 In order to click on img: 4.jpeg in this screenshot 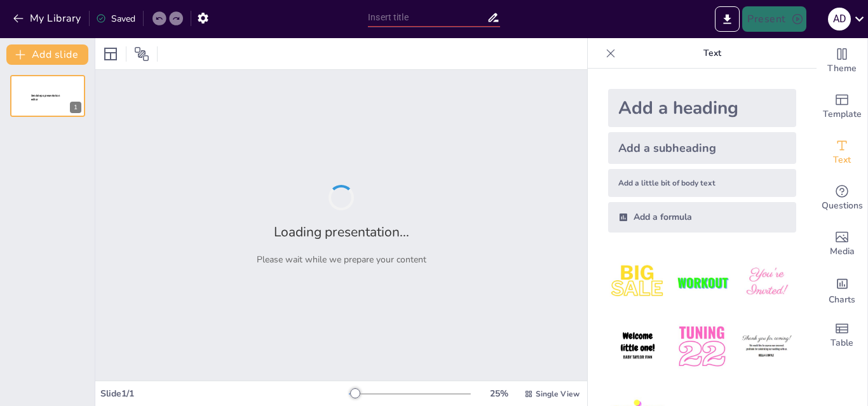, I will do `click(637, 347)`.